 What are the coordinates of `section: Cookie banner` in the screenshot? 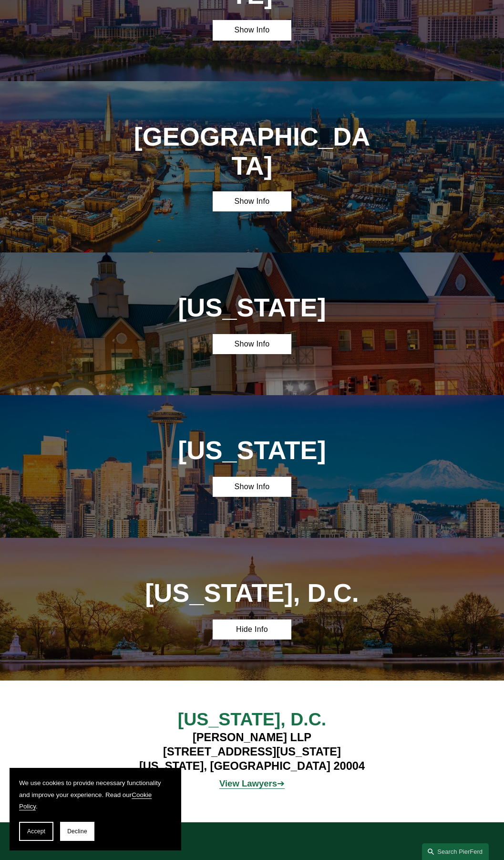 It's located at (95, 809).